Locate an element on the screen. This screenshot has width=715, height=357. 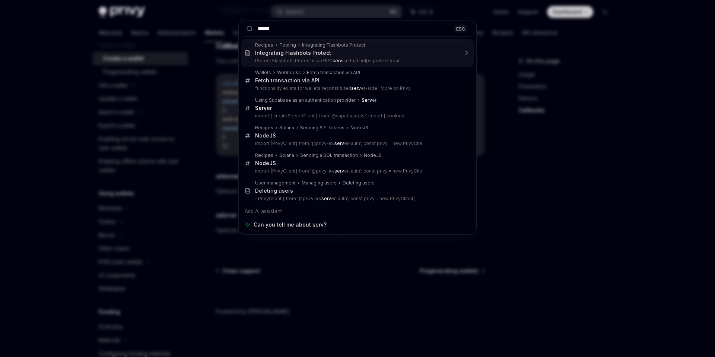
div: Ask AI assistant is located at coordinates (358, 211).